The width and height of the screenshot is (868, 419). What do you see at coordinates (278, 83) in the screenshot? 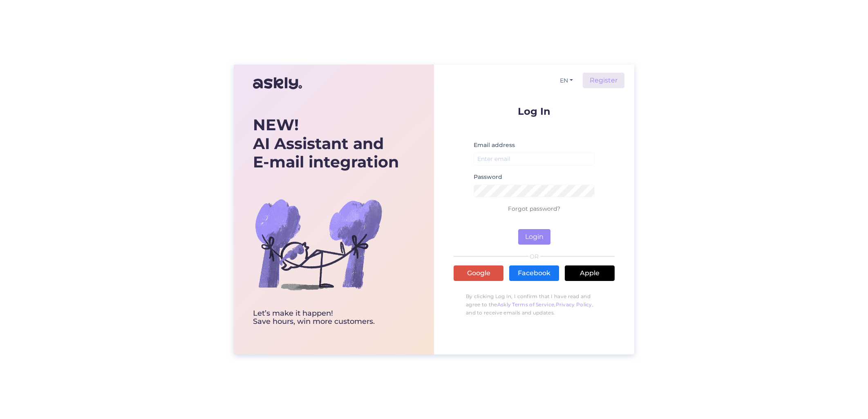
I see `img: Askly` at bounding box center [278, 83].